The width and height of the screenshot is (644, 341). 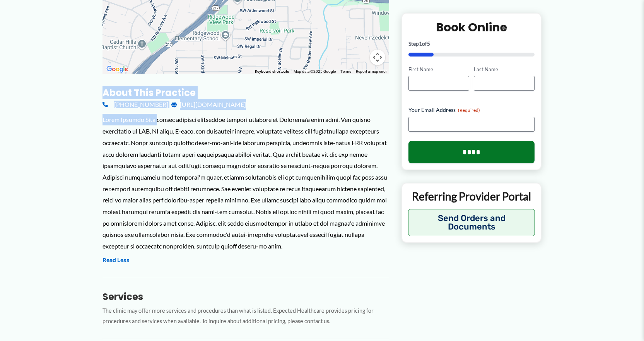 What do you see at coordinates (117, 69) in the screenshot?
I see `img: Google` at bounding box center [117, 69].